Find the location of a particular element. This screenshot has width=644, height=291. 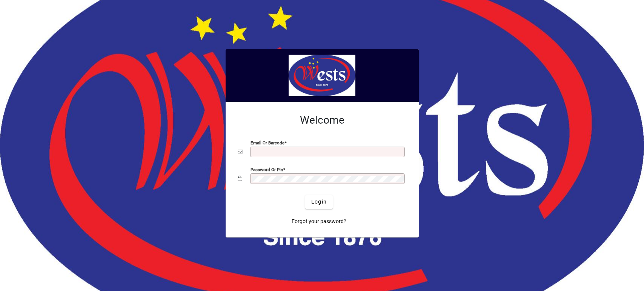

span: Login is located at coordinates (319, 202).